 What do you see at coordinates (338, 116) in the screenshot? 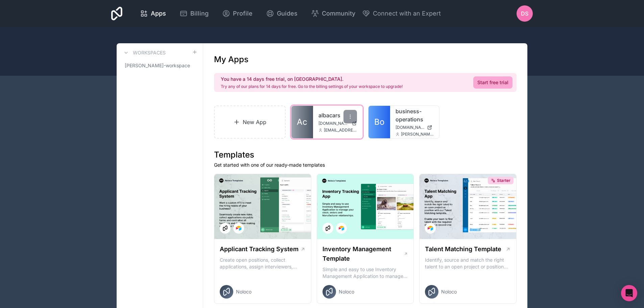
I see `a: albacars` at bounding box center [338, 116].